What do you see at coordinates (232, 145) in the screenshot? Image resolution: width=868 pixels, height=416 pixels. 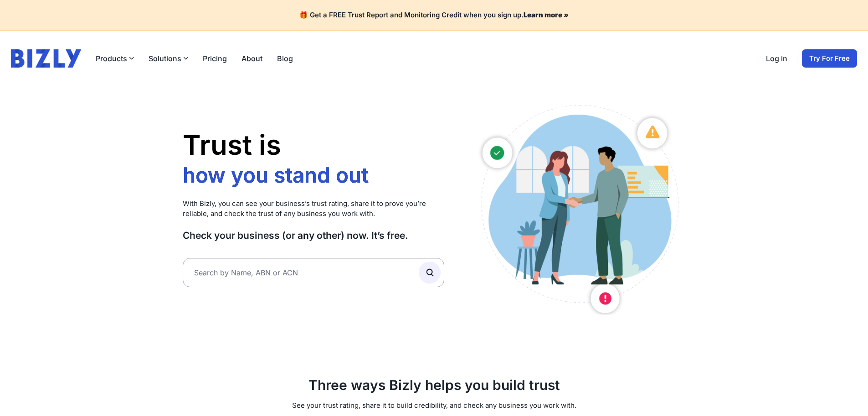 I see `span: Trust is` at bounding box center [232, 145].